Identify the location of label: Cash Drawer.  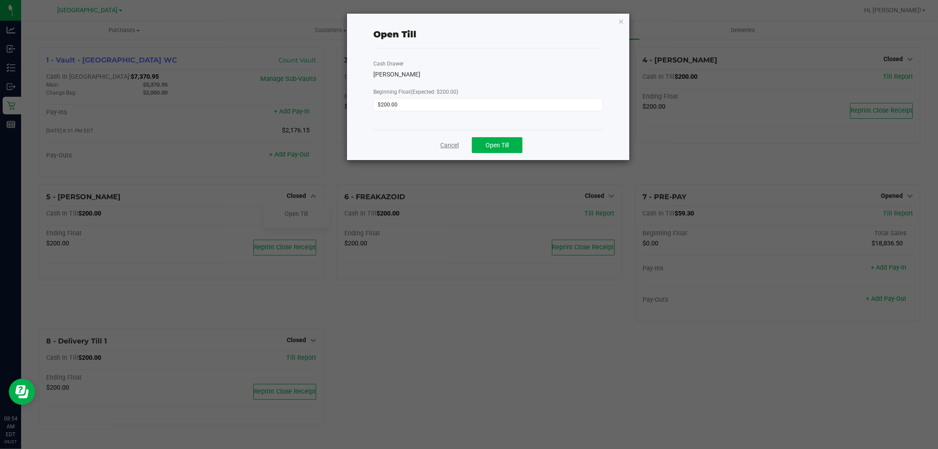
(388, 64).